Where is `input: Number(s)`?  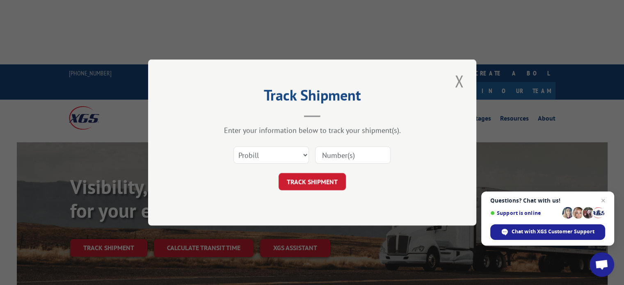
input: Number(s) is located at coordinates (353, 155).